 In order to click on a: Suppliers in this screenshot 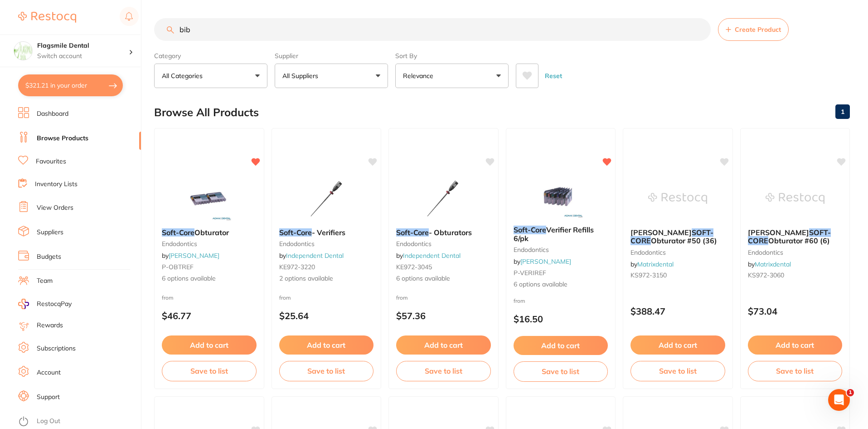, I will do `click(50, 232)`.